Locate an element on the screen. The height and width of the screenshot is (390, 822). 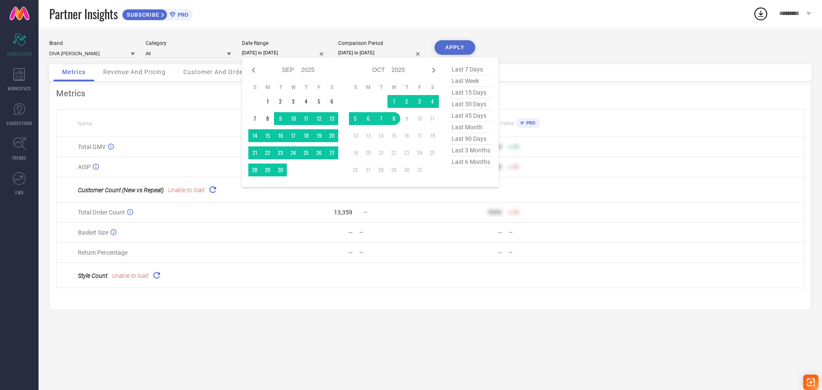
td: Wed Oct 29 2025 is located at coordinates (394, 170).